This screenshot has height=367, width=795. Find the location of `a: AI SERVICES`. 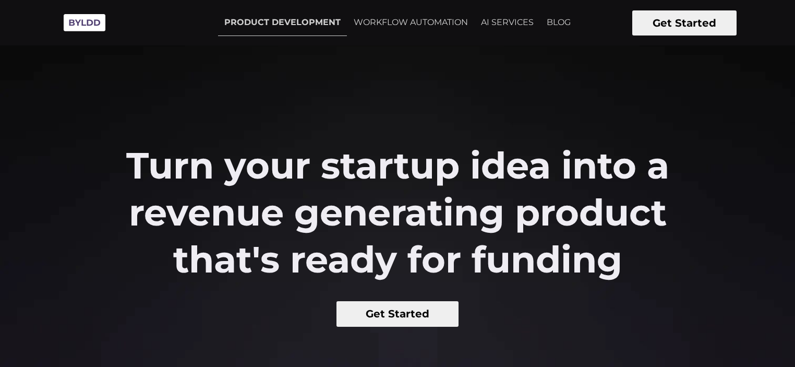

a: AI SERVICES is located at coordinates (507, 22).